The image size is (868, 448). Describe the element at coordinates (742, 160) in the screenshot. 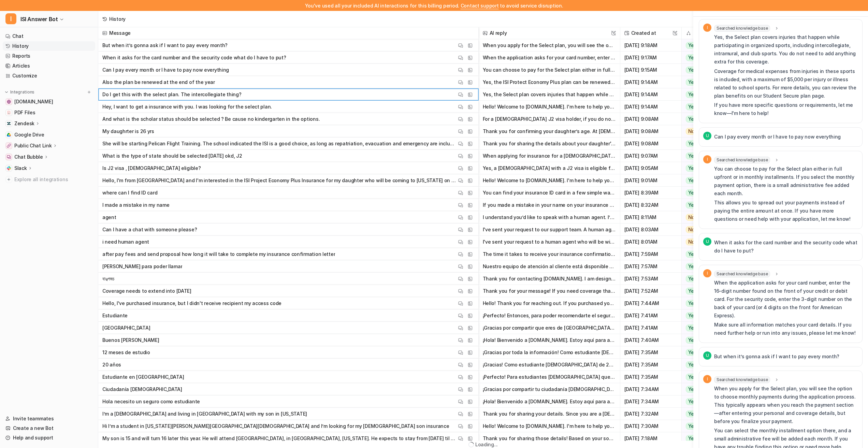

I see `span: Searched knowledge base` at that location.